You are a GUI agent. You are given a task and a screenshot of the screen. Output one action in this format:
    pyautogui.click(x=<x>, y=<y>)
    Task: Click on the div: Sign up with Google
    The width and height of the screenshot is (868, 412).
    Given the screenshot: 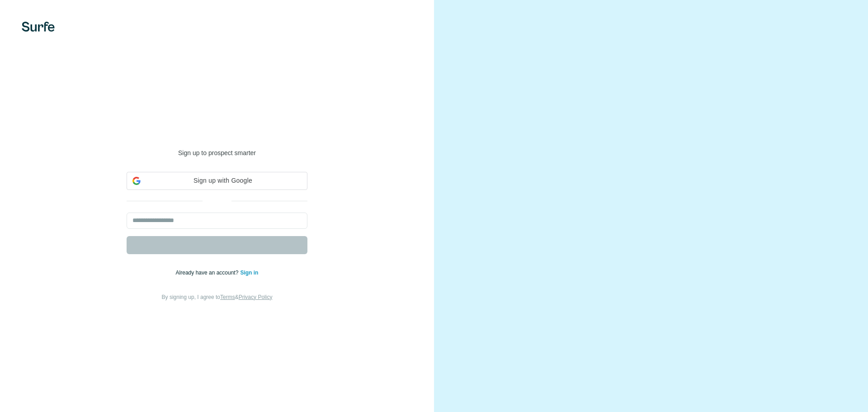 What is the action you would take?
    pyautogui.click(x=217, y=181)
    